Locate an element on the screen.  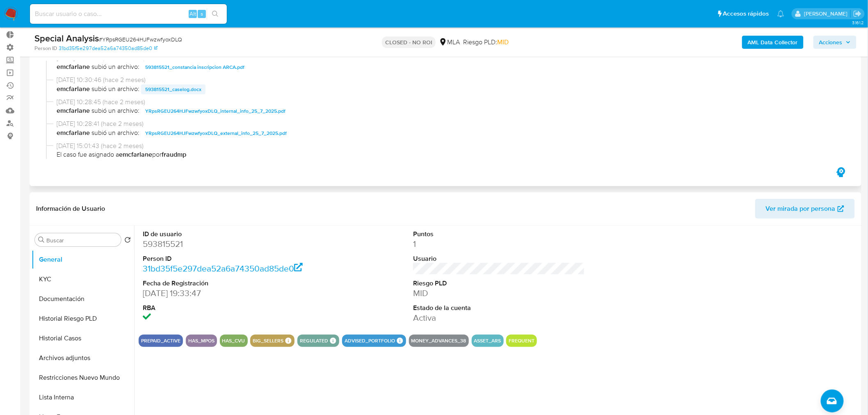
span: Ver mirada por persona is located at coordinates (801, 209).